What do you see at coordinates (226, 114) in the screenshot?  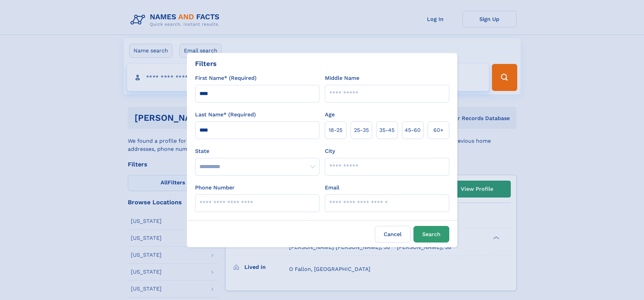 I see `label: Last Name* (Required)` at bounding box center [226, 114].